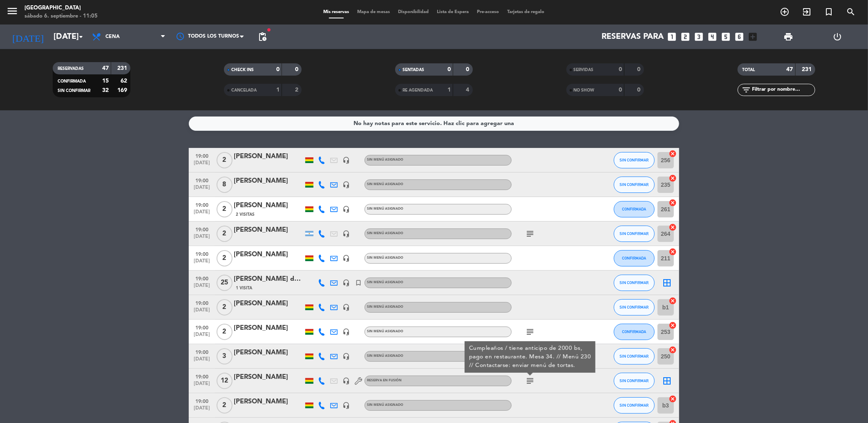 The image size is (868, 423). What do you see at coordinates (449, 90) in the screenshot?
I see `strong: 1` at bounding box center [449, 90].